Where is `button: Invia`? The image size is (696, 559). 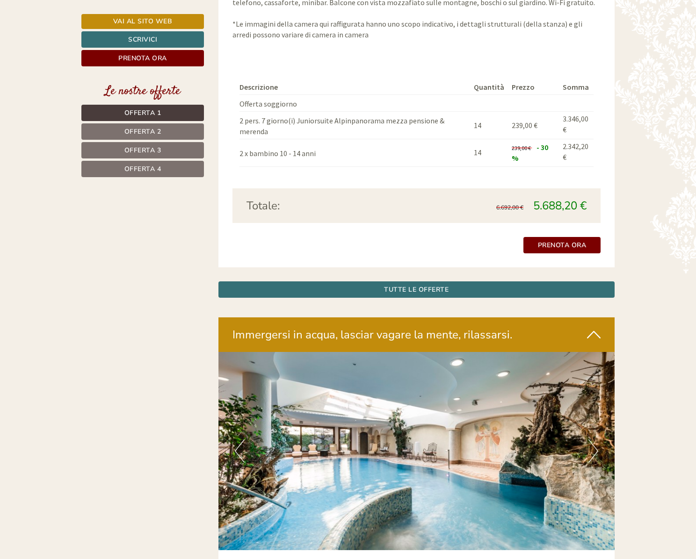 button: Invia is located at coordinates (345, 254).